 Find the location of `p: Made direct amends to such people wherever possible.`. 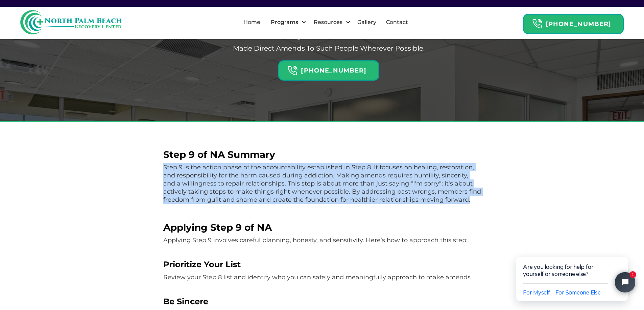

p: Made direct amends to such people wherever possible. is located at coordinates (329, 48).